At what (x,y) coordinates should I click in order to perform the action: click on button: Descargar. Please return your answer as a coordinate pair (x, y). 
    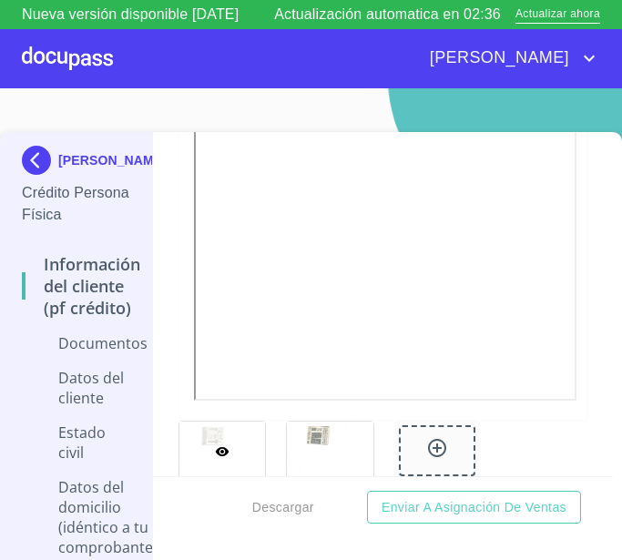
    Looking at the image, I should click on (283, 508).